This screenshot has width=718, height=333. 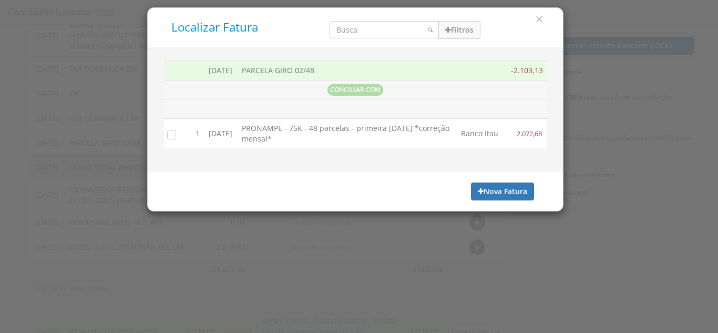 I want to click on span: 2.072,68, so click(x=529, y=134).